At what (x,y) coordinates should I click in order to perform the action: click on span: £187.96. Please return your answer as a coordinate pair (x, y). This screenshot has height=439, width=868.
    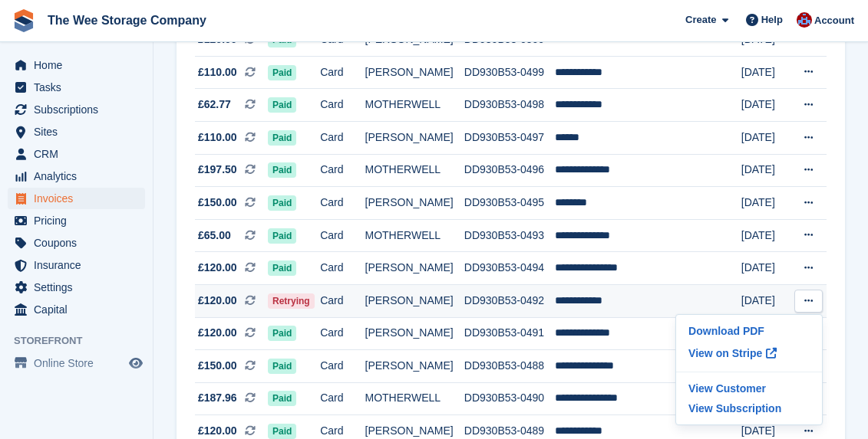
    Looking at the image, I should click on (217, 398).